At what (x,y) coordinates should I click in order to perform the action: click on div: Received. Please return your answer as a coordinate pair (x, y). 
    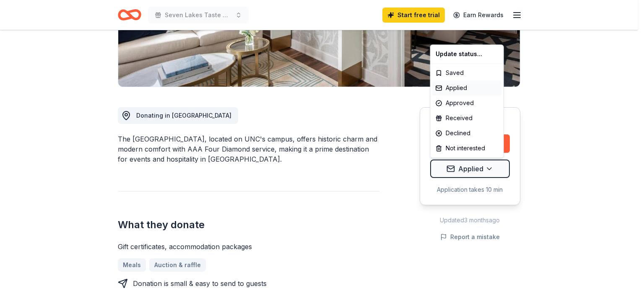
    Looking at the image, I should click on (467, 118).